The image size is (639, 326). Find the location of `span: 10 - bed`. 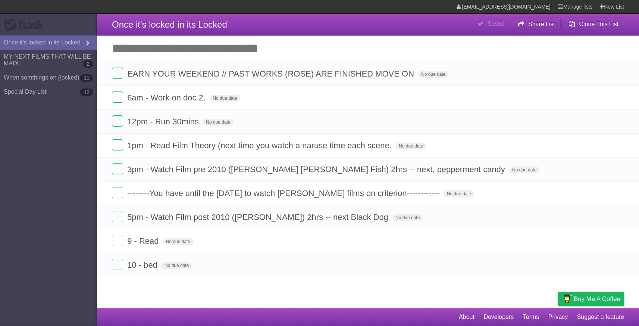

span: 10 - bed is located at coordinates (143, 264).